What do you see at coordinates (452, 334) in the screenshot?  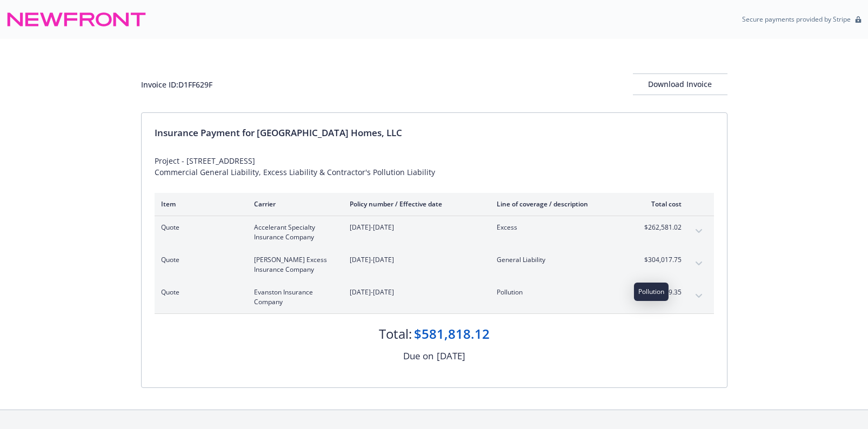 I see `div: $581,818.12` at bounding box center [452, 334].